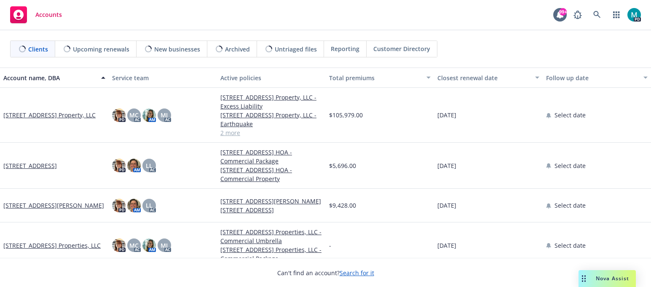  I want to click on span: Upcoming renewals, so click(101, 49).